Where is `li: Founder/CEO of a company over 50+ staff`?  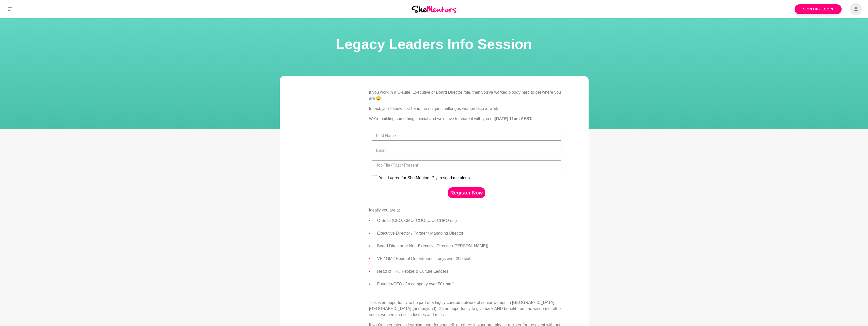
li: Founder/CEO of a company over 50+ staff is located at coordinates (471, 284).